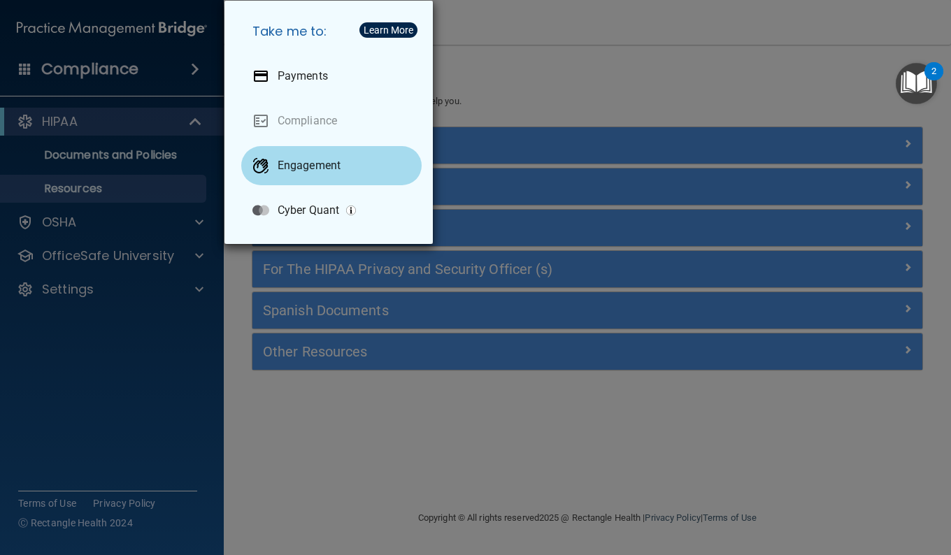 The image size is (951, 555). Describe the element at coordinates (388, 30) in the screenshot. I see `button: Learn More` at that location.